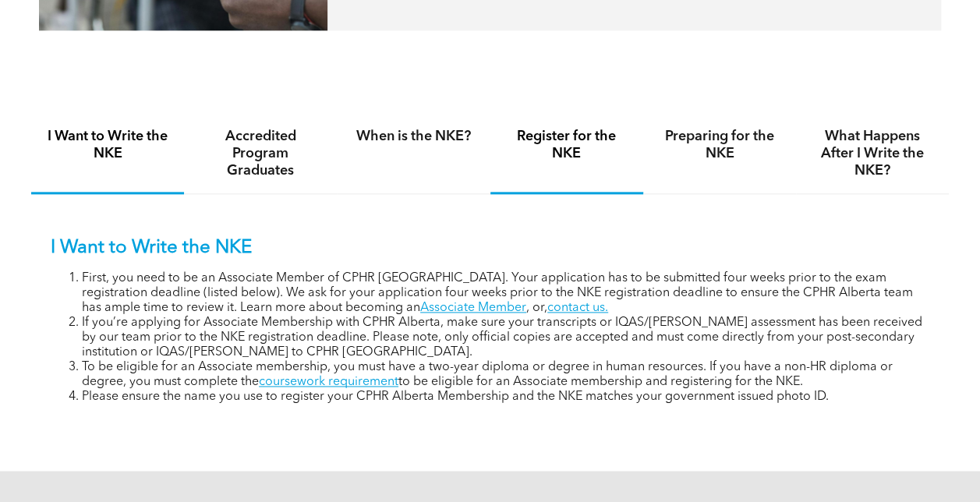 The image size is (980, 502). What do you see at coordinates (720, 145) in the screenshot?
I see `h4: Preparing for the NKE` at bounding box center [720, 145].